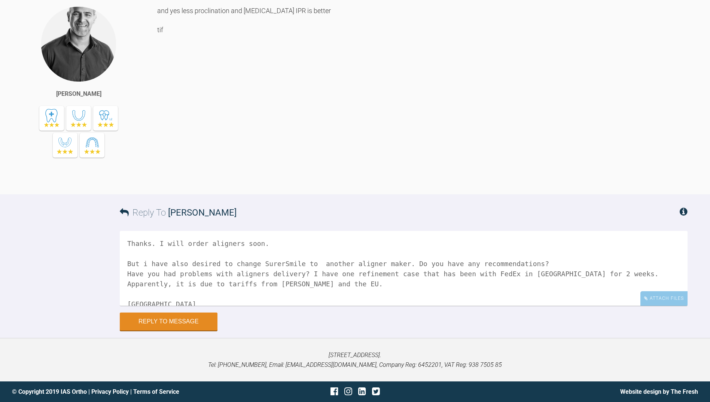 The height and width of the screenshot is (402, 710). I want to click on div: Attach Files, so click(664, 298).